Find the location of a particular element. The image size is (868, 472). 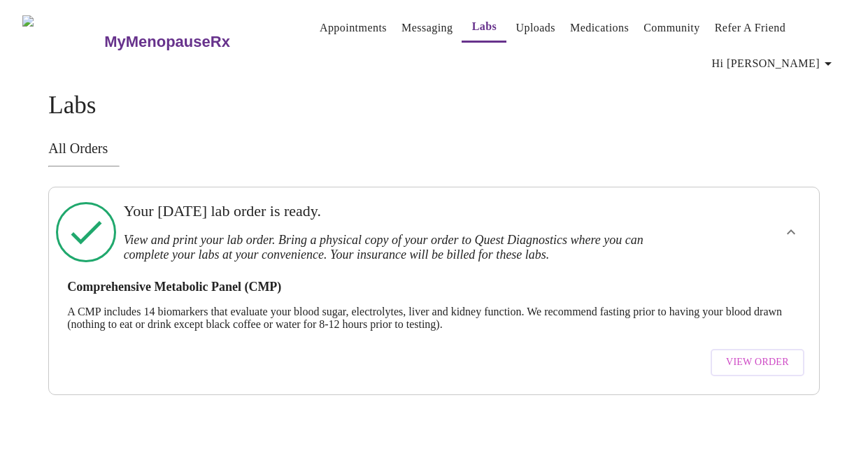

h3: Comprehensive Metabolic Panel (CMP) is located at coordinates (434, 287).